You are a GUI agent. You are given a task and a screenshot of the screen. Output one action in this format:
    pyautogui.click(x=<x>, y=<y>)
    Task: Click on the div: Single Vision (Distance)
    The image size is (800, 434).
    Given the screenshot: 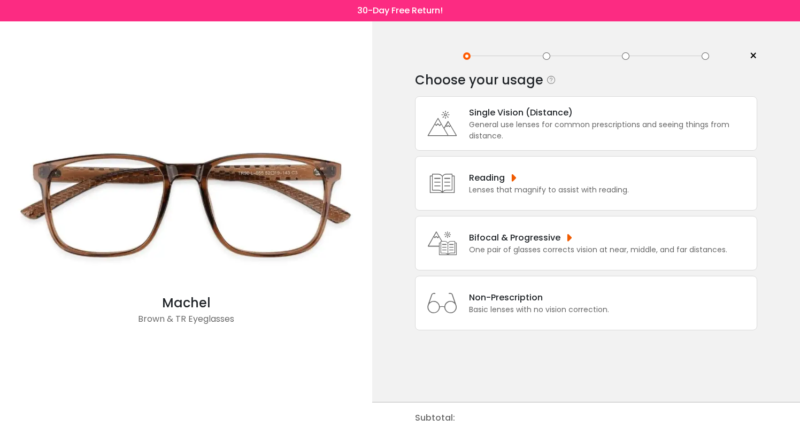 What is the action you would take?
    pyautogui.click(x=610, y=112)
    